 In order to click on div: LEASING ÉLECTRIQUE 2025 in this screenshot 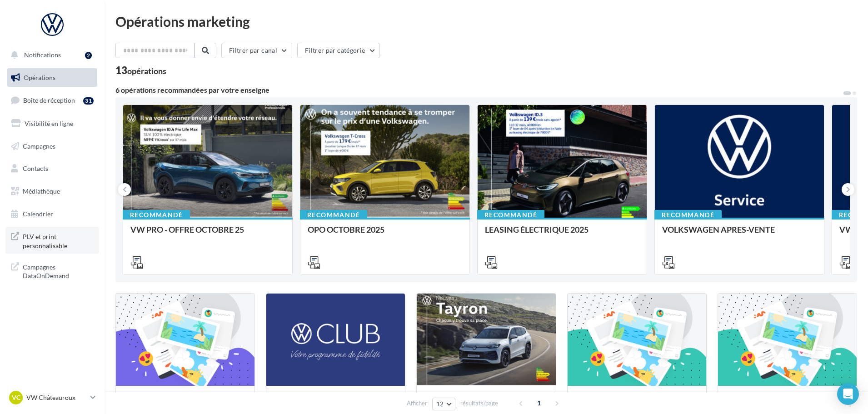, I will do `click(562, 234)`.